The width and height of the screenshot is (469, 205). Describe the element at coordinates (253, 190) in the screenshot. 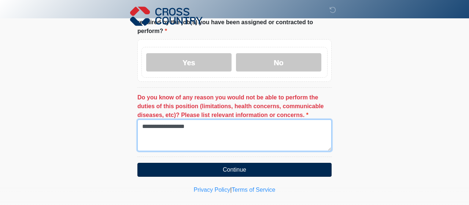

I see `a: Terms of Service` at that location.